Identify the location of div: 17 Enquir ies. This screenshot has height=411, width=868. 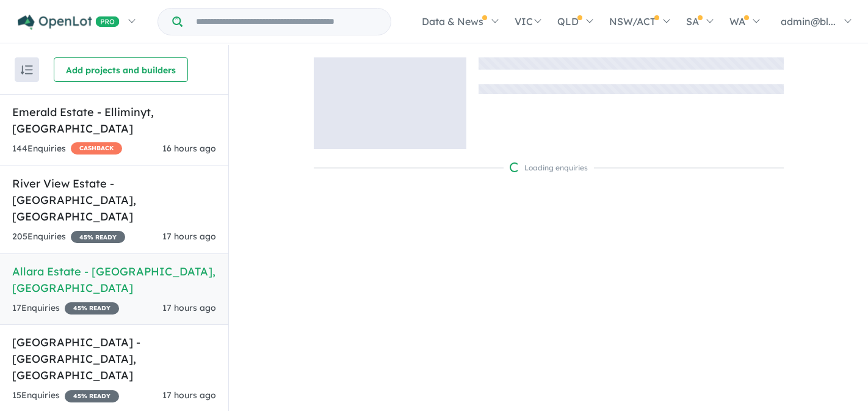
(65, 309).